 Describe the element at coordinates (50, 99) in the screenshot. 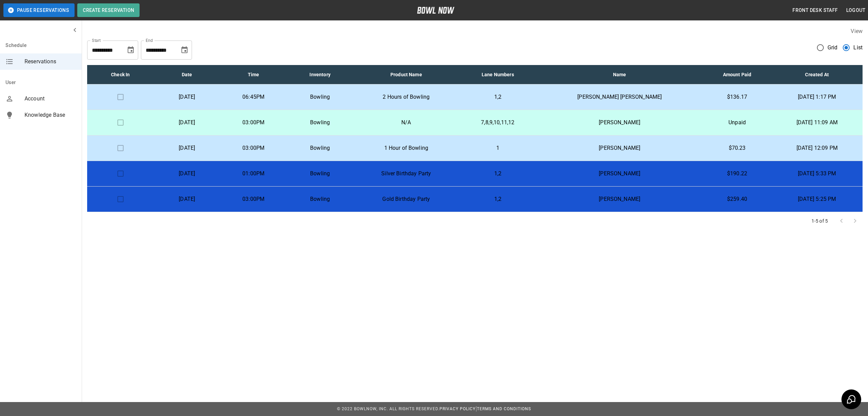

I see `span: Account` at that location.